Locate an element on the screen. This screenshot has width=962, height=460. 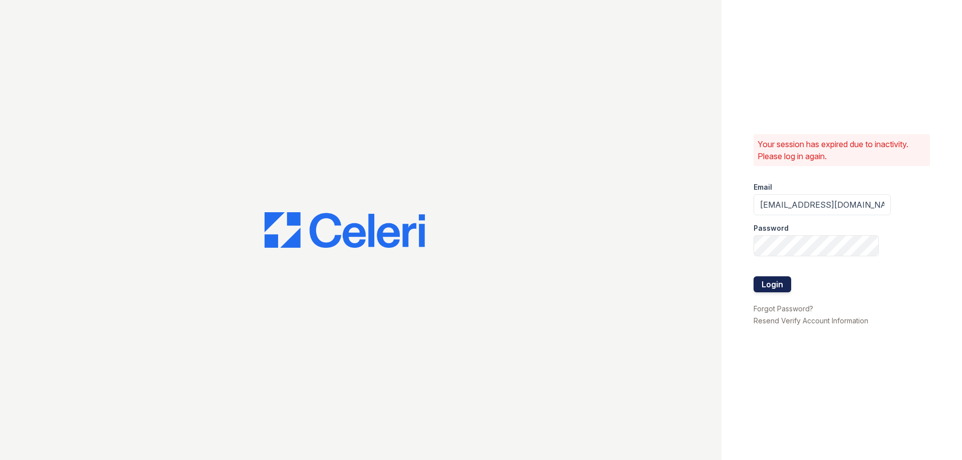
a: Forgot Password? is located at coordinates (783, 309).